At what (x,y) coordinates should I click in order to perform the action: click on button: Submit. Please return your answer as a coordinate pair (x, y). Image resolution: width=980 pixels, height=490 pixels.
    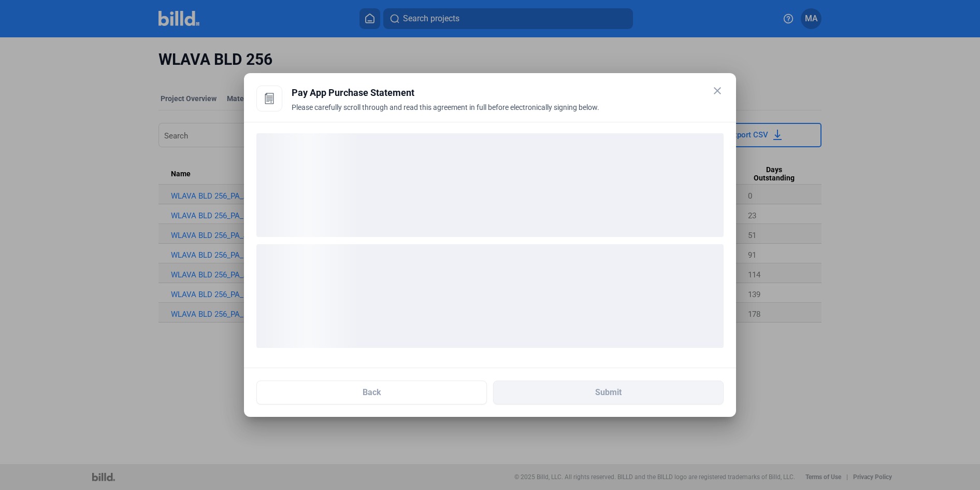
    Looking at the image, I should click on (608, 392).